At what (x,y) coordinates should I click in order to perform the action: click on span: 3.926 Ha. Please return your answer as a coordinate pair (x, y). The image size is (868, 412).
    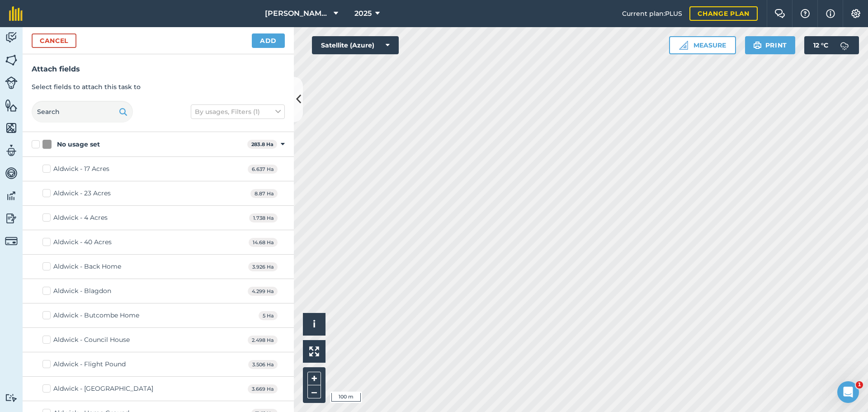
    Looking at the image, I should click on (263, 267).